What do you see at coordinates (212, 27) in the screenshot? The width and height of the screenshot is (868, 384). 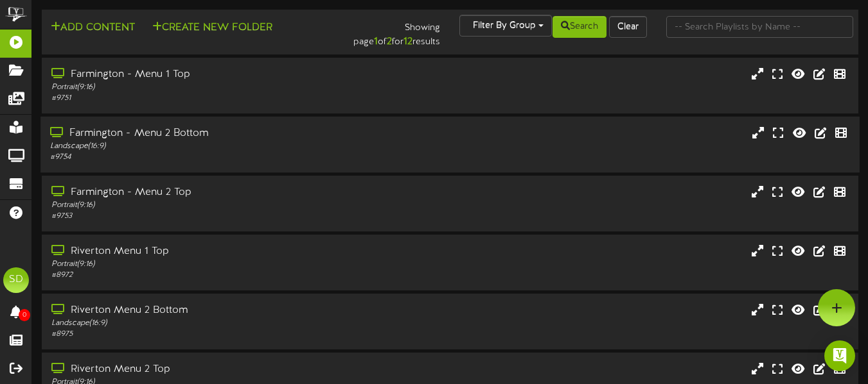 I see `button: Create New Folder` at bounding box center [212, 27].